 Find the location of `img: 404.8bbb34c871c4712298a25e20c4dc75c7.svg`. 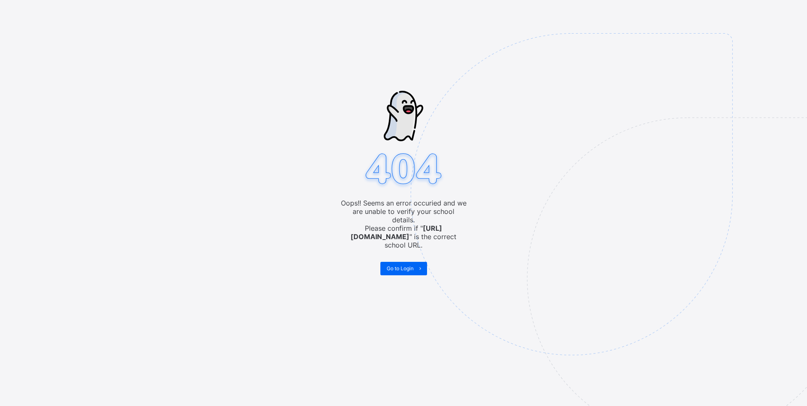

img: 404.8bbb34c871c4712298a25e20c4dc75c7.svg is located at coordinates (403, 170).